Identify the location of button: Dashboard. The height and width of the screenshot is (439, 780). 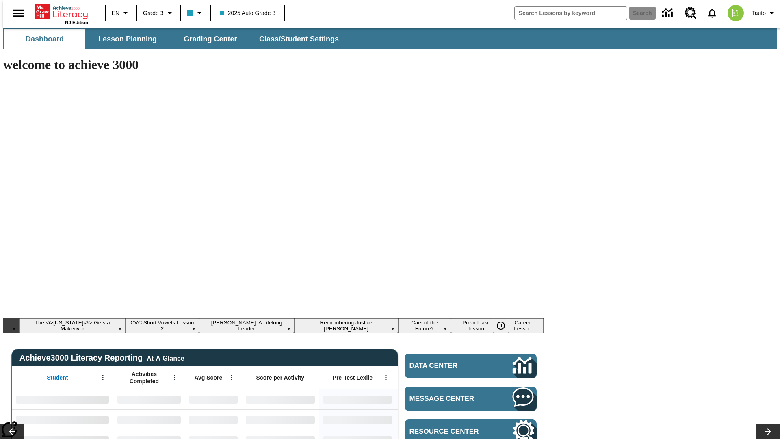
(45, 39).